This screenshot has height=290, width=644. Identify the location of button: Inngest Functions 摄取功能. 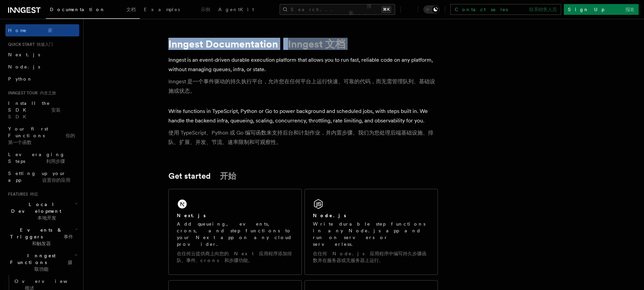
(42, 263).